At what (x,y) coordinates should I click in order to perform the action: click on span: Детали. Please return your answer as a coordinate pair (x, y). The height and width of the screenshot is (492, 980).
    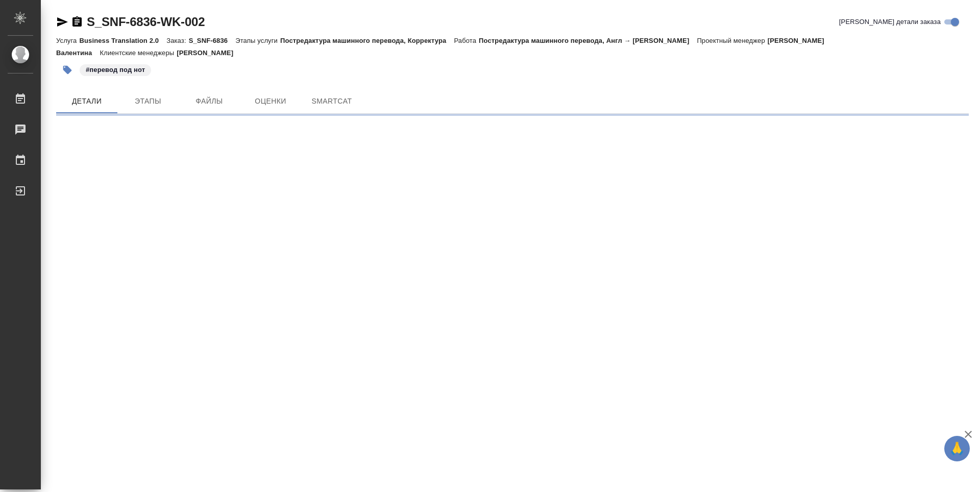
    Looking at the image, I should click on (87, 101).